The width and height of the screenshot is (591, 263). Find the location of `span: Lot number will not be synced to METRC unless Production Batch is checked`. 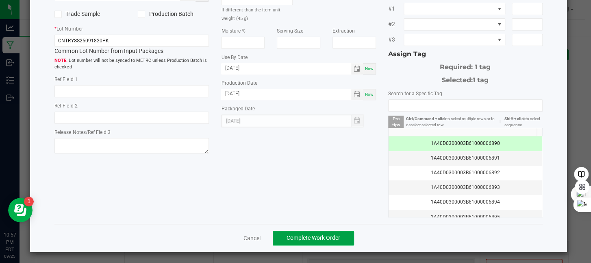

span: Lot number will not be synced to METRC unless Production Batch is checked is located at coordinates (132, 64).